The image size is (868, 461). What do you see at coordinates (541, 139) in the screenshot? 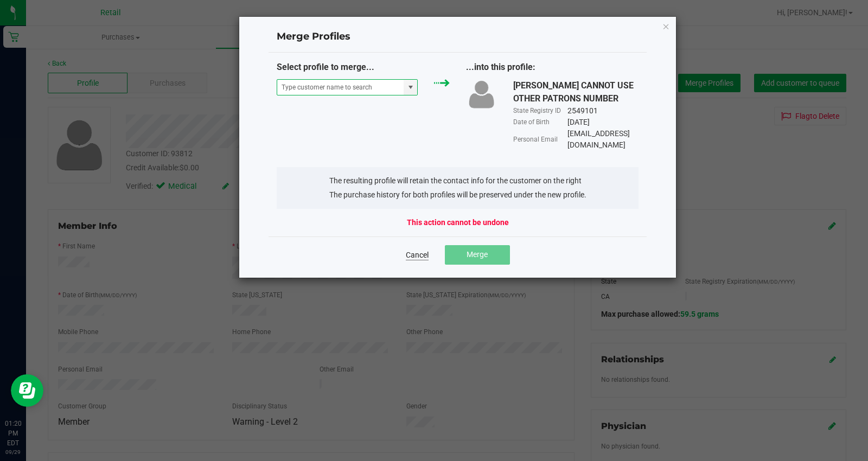
I see `div: Personal Email` at bounding box center [541, 139].